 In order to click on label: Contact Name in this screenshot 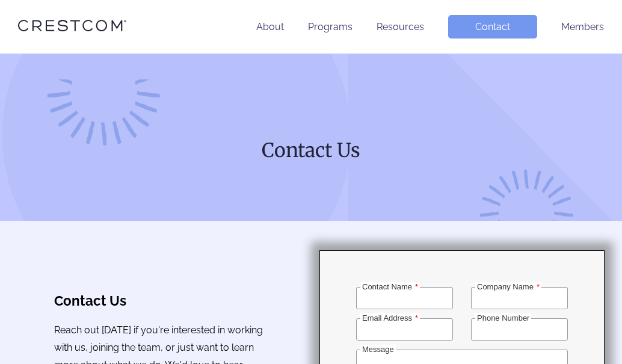, I will do `click(390, 287)`.